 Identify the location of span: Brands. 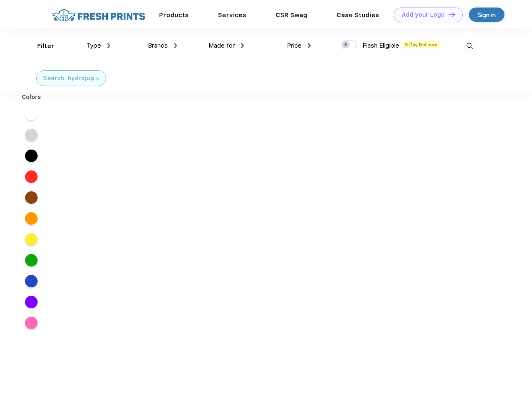
(158, 46).